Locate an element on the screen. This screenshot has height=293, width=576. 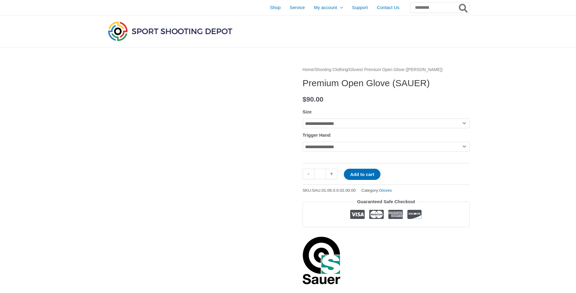
a: Sauer Shooting Sportswear is located at coordinates (322, 261).